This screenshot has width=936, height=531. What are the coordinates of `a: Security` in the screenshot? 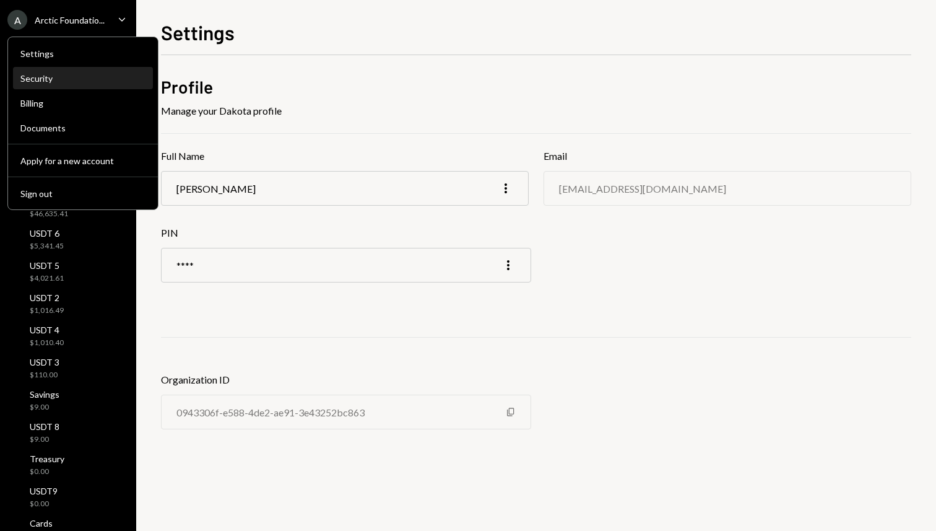 It's located at (83, 78).